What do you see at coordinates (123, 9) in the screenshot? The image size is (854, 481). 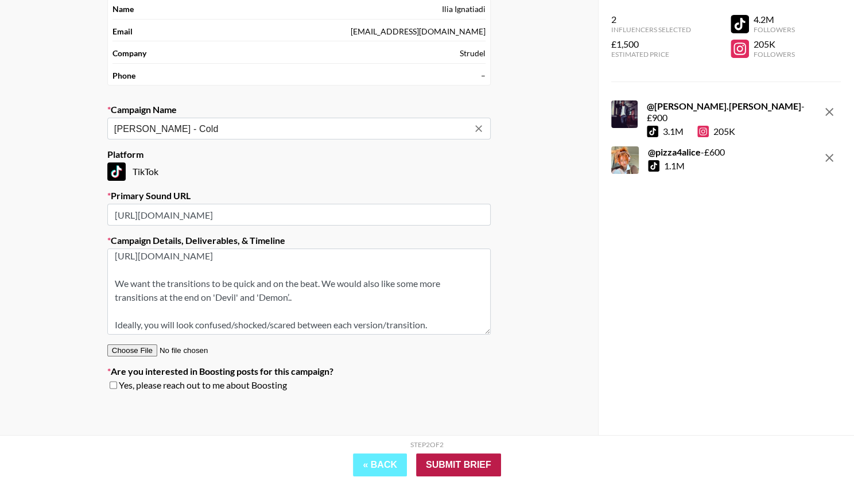 I see `strong: Name` at bounding box center [123, 9].